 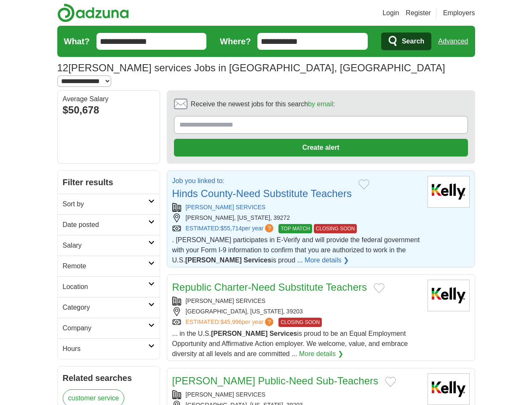 I want to click on span: 12, so click(x=63, y=68).